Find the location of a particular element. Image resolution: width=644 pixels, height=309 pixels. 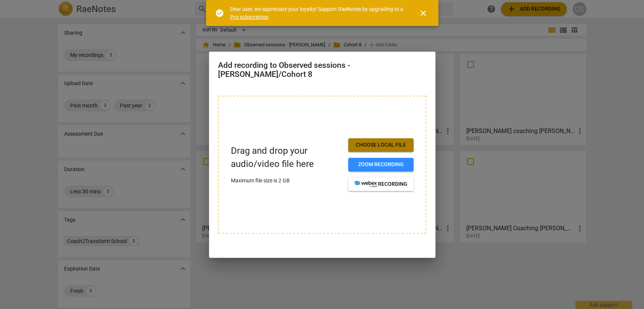

button: Choose local file is located at coordinates (381, 145).